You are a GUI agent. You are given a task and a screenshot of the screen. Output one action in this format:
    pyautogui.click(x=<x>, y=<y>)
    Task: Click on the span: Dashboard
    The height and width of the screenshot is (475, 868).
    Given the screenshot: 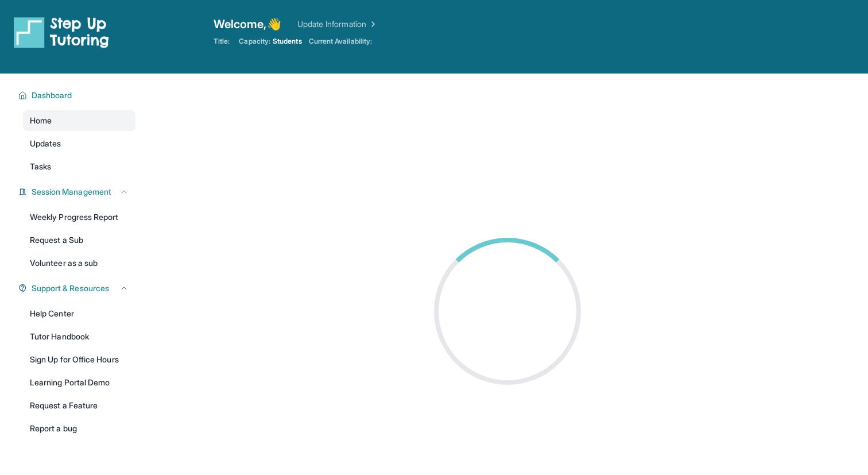 What is the action you would take?
    pyautogui.click(x=52, y=95)
    